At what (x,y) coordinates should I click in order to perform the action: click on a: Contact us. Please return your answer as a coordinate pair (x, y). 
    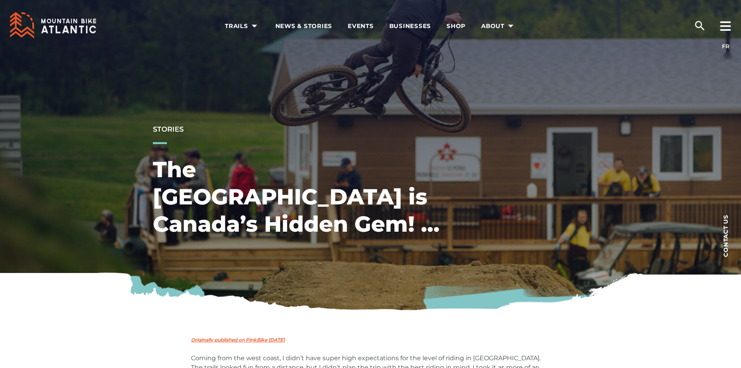
    Looking at the image, I should click on (726, 235).